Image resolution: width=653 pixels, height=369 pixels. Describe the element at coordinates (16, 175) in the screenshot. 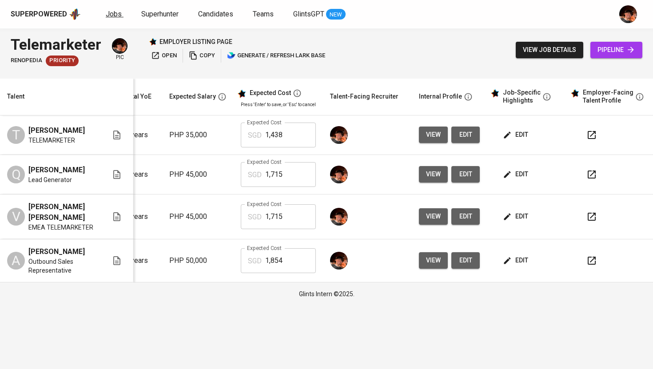

I see `div: Q` at that location.